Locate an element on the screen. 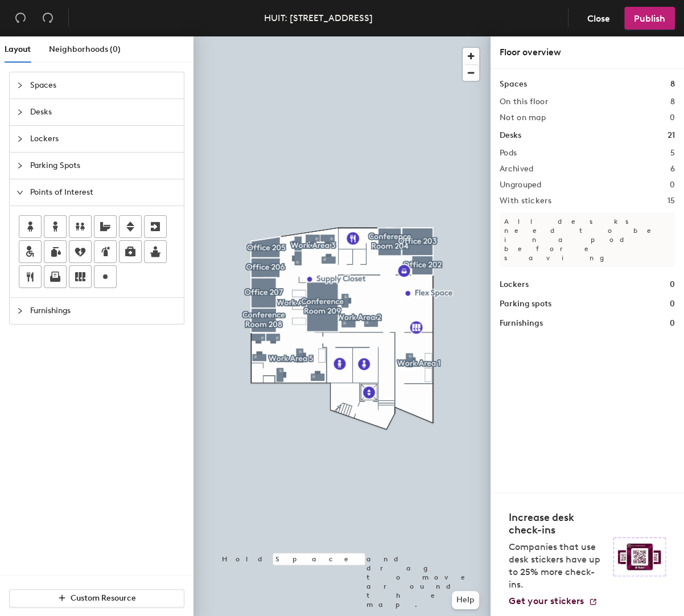  span: Get your stickers is located at coordinates (546, 601).